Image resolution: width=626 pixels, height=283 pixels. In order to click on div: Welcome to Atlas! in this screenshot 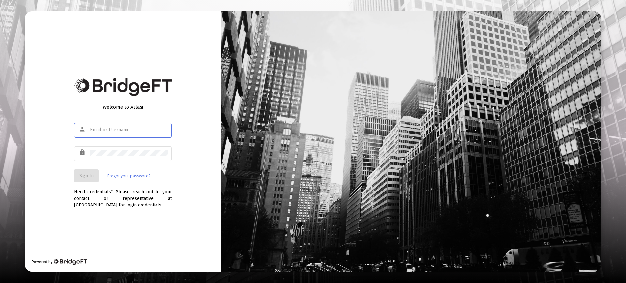, I will do `click(123, 107)`.